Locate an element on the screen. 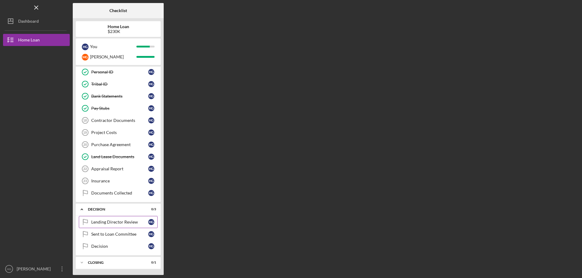  b: Home Loan is located at coordinates (118, 27).